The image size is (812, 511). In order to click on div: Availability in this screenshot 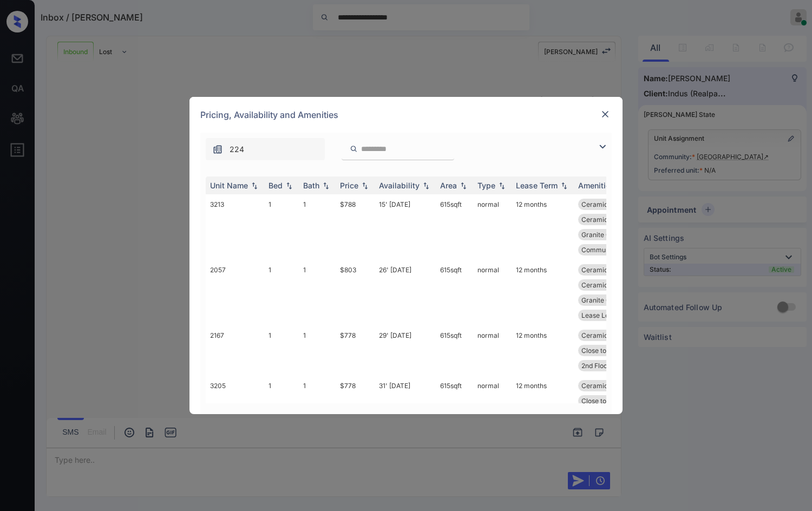, I will do `click(399, 185)`.